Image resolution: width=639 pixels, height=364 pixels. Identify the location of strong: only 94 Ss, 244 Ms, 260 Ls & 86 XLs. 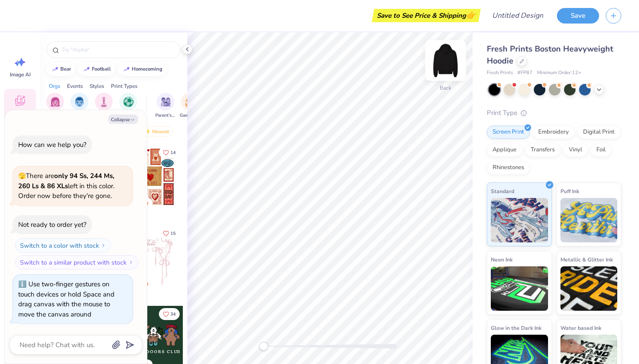
(66, 181).